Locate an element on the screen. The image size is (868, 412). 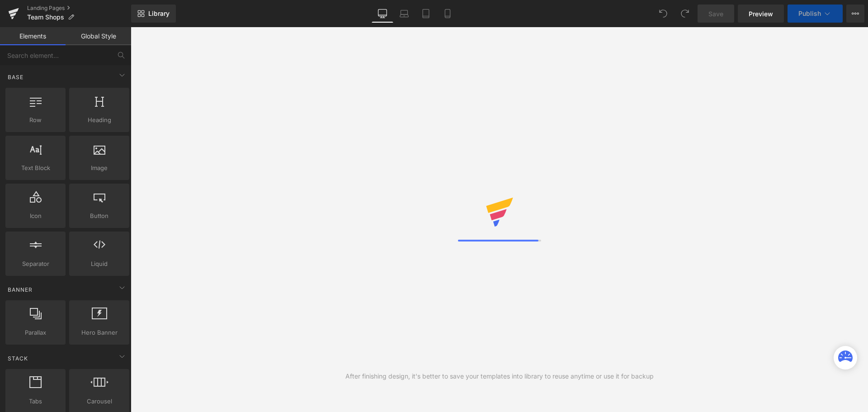
span: Separator is located at coordinates (35, 264).